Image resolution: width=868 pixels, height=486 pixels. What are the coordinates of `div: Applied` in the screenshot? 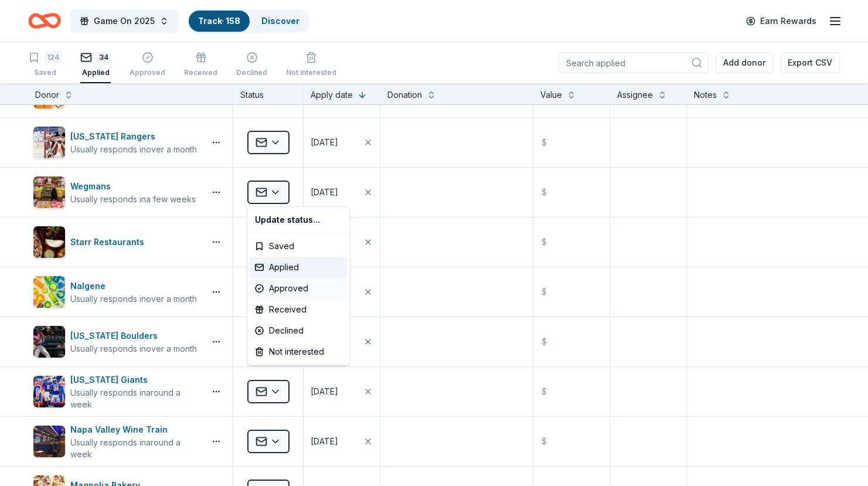 It's located at (299, 267).